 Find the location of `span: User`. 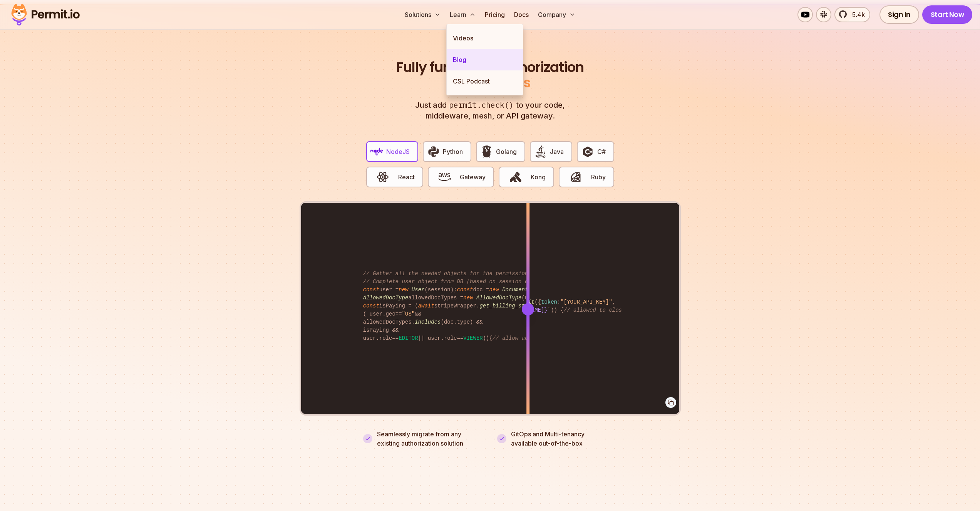

span: User is located at coordinates (418, 290).